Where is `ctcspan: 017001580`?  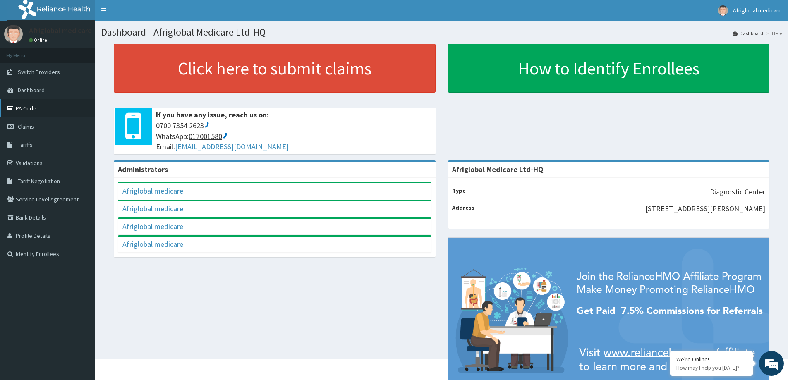
ctcspan: 017001580 is located at coordinates (205, 136).